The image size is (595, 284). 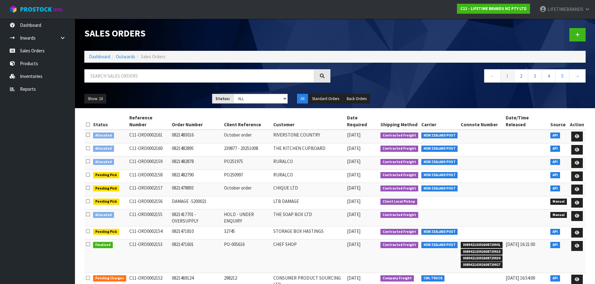 What do you see at coordinates (308, 150) in the screenshot?
I see `td: THE KITCHEN CUPBOARD` at bounding box center [308, 150].